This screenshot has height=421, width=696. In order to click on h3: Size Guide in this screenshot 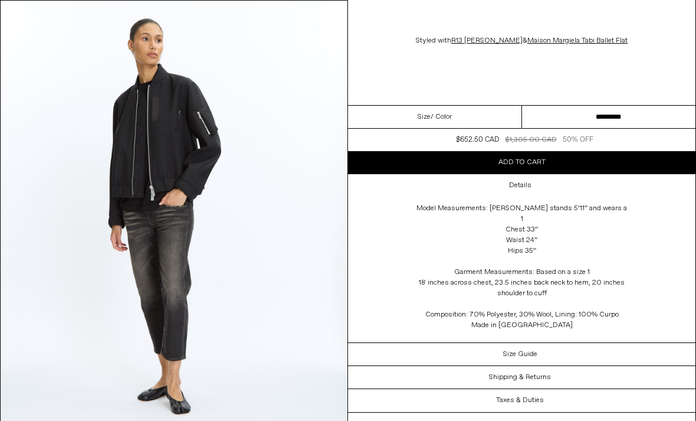, I will do `click(520, 353)`.